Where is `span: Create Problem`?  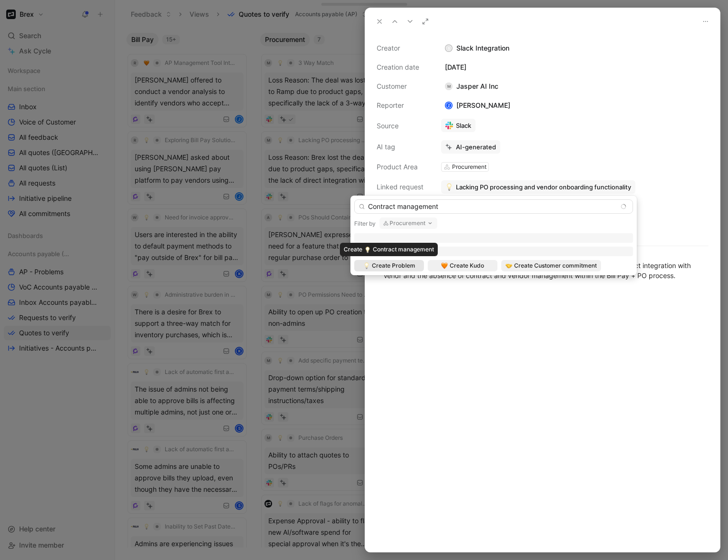
span: Create Problem is located at coordinates (394, 266).